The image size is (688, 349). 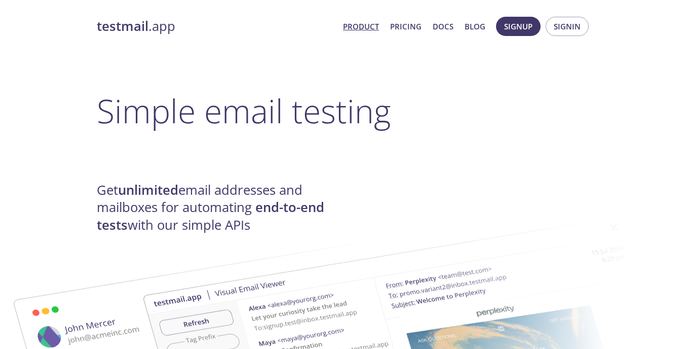 I want to click on strong: end-to-end tests, so click(x=210, y=215).